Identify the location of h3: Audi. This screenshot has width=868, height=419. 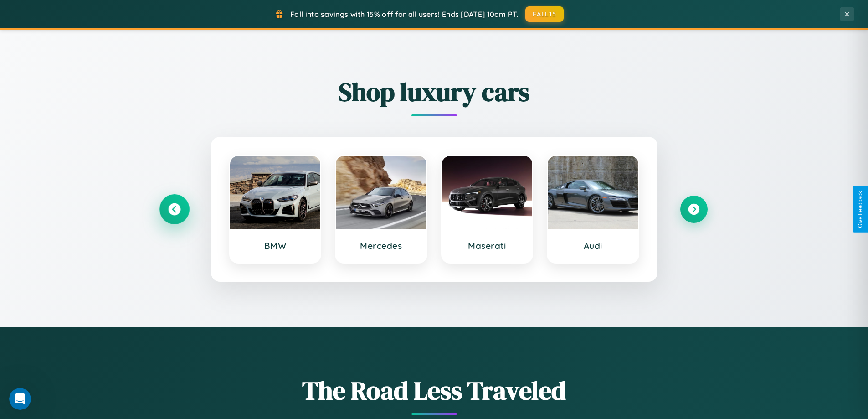
(593, 245).